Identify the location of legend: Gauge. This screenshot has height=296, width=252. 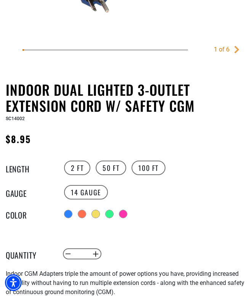
(25, 192).